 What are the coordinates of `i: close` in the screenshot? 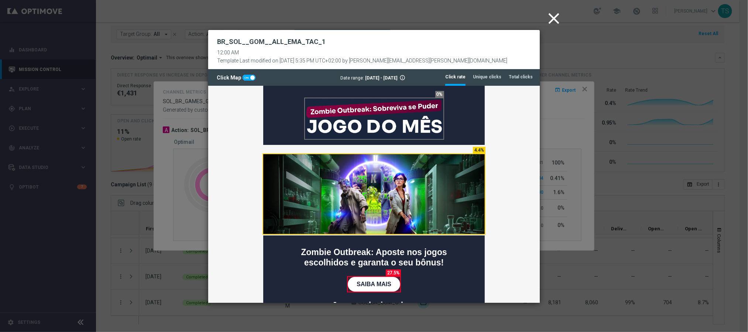 It's located at (554, 18).